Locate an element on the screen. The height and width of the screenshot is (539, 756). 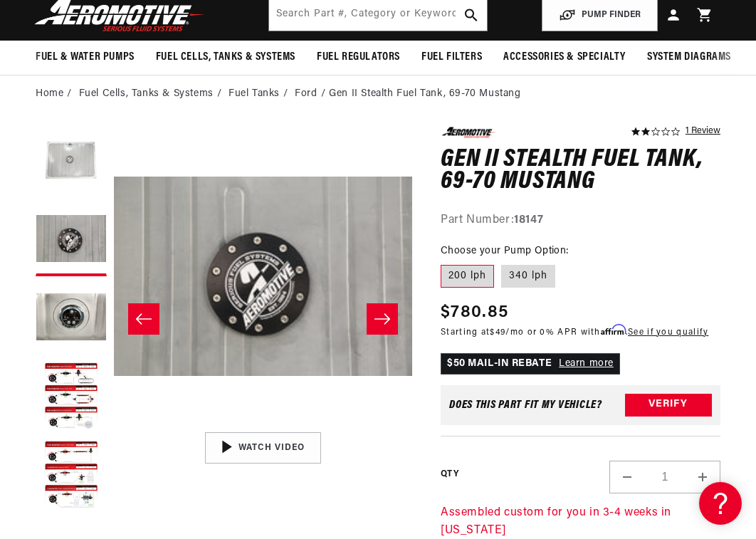
button: Load image 5 in gallery view is located at coordinates (71, 476).